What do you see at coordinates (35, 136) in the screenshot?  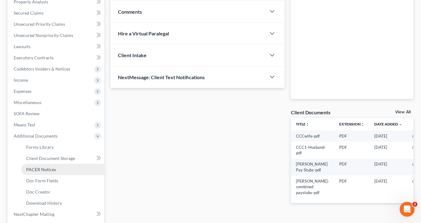 I see `span: Additional Documents` at bounding box center [35, 136].